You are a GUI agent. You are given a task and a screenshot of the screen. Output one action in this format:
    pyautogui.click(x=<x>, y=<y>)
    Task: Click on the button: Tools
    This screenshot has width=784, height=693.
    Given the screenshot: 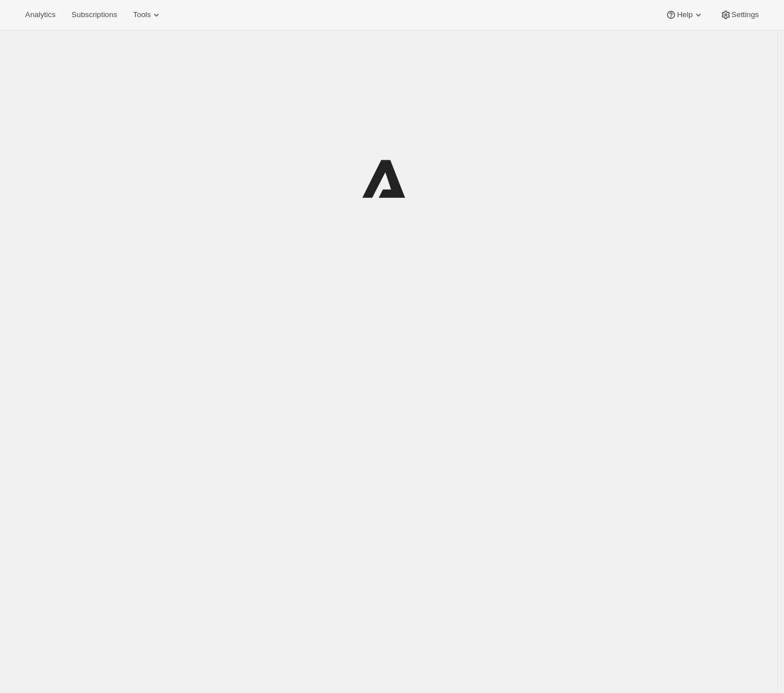 What is the action you would take?
    pyautogui.click(x=147, y=15)
    